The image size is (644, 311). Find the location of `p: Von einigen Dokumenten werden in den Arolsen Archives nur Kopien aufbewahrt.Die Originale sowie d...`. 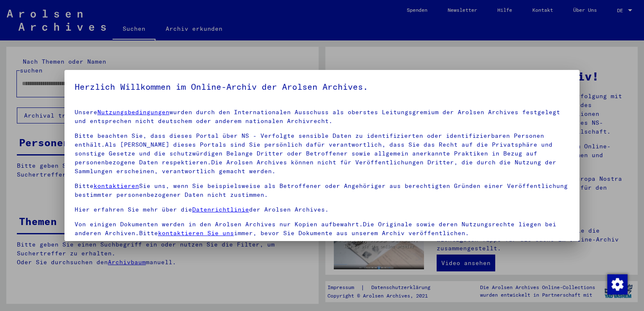

p: Von einigen Dokumenten werden in den Arolsen Archives nur Kopien aufbewahrt.Die Originale sowie d... is located at coordinates (322, 229).